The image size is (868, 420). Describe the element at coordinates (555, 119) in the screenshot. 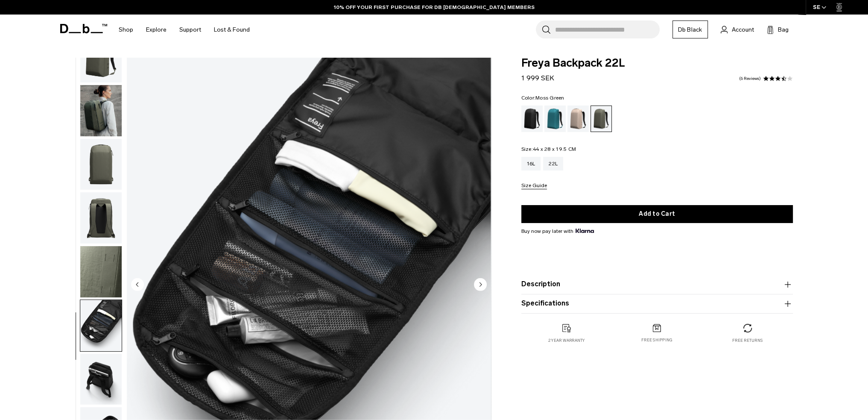

I see `a: Midnight Teal` at that location.